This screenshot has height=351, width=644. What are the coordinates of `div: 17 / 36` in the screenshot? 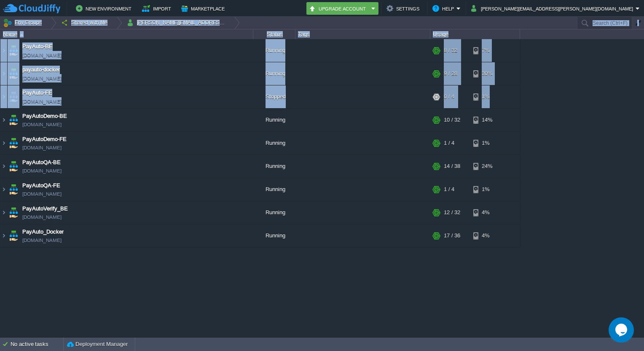 It's located at (452, 235).